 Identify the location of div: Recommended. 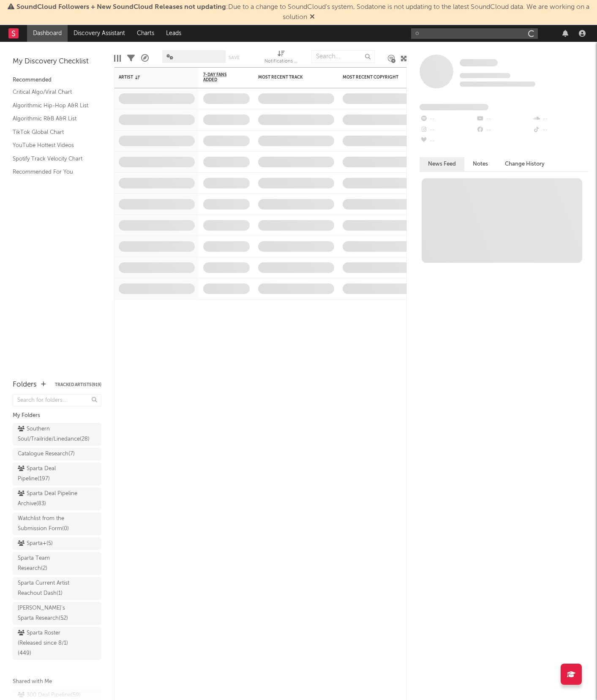
(57, 80).